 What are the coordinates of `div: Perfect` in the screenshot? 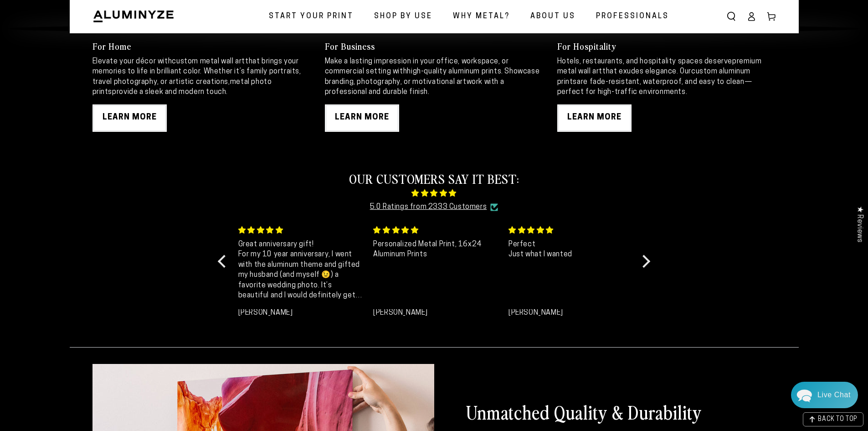 It's located at (570, 244).